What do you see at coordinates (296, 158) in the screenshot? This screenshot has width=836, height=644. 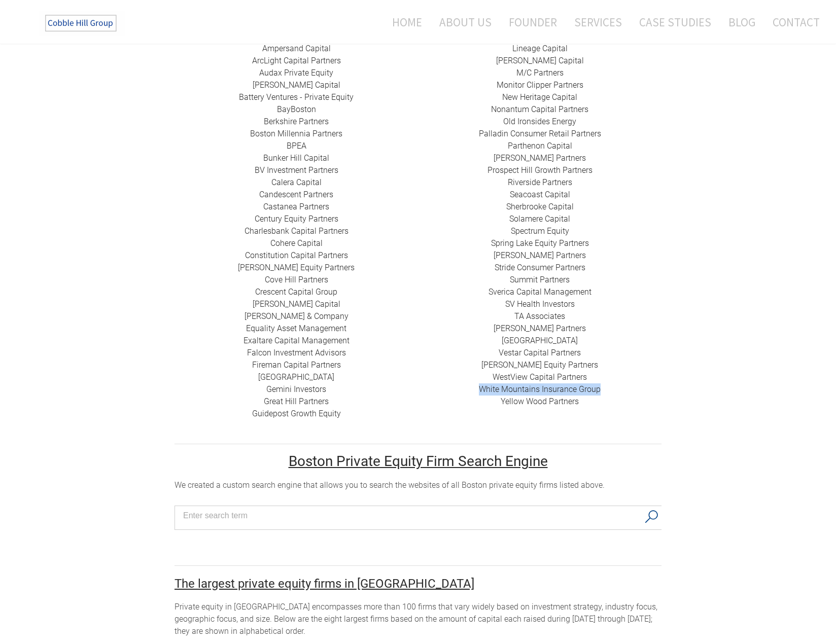 I see `a: ​Bunker Hill Capital` at bounding box center [296, 158].